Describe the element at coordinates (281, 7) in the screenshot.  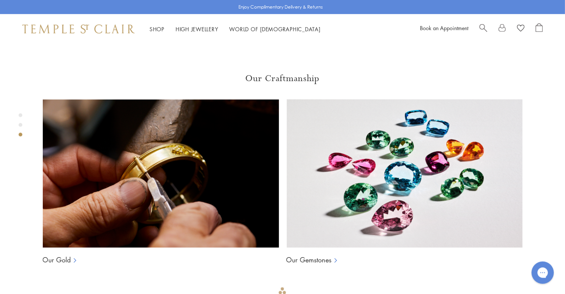
I see `p: Enjoy Complimentary Delivery & Returns` at that location.